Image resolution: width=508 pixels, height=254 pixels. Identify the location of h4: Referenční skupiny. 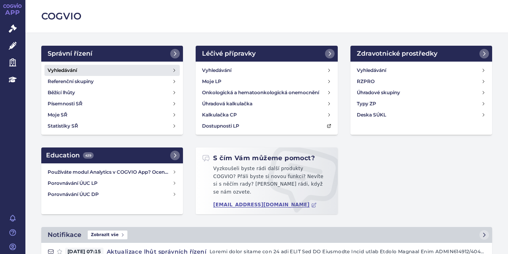
(71, 81).